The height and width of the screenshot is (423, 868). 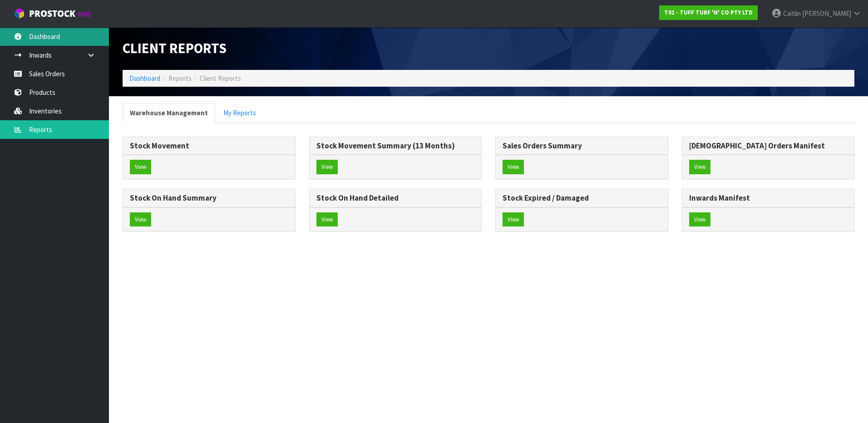 What do you see at coordinates (208, 198) in the screenshot?
I see `h3: Stock On Hand Summary` at bounding box center [208, 198].